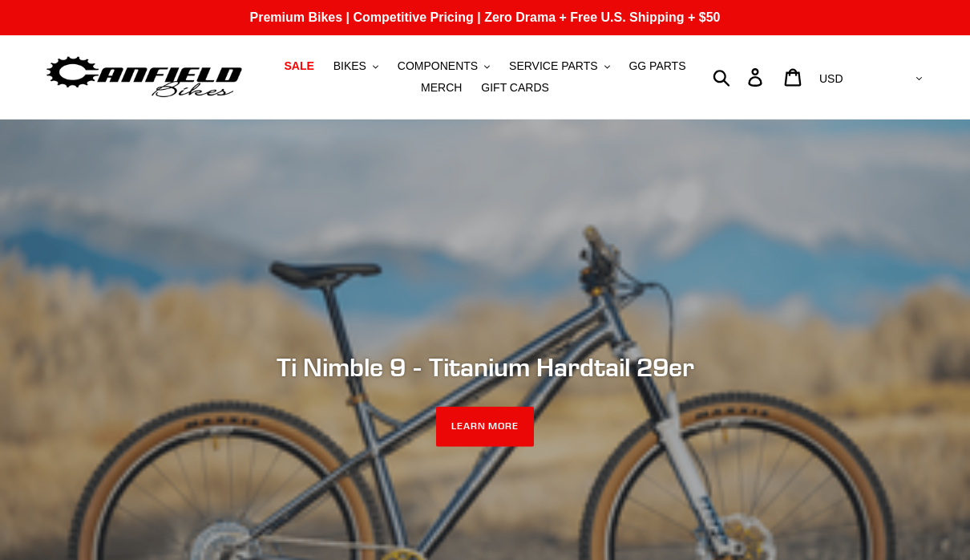 The image size is (970, 560). Describe the element at coordinates (559, 65) in the screenshot. I see `button: SERVICE PARTS` at that location.